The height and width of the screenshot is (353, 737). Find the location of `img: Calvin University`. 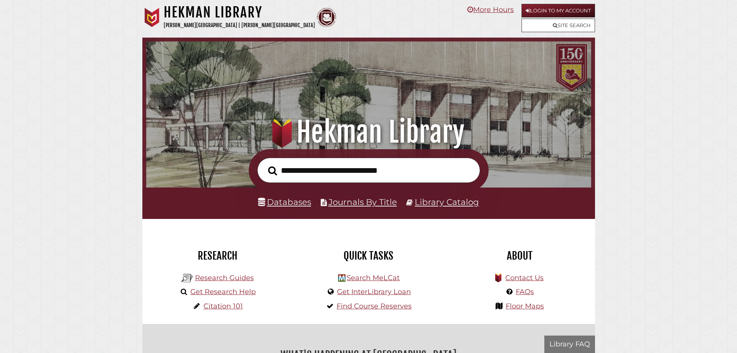

img: Calvin University is located at coordinates (152, 17).